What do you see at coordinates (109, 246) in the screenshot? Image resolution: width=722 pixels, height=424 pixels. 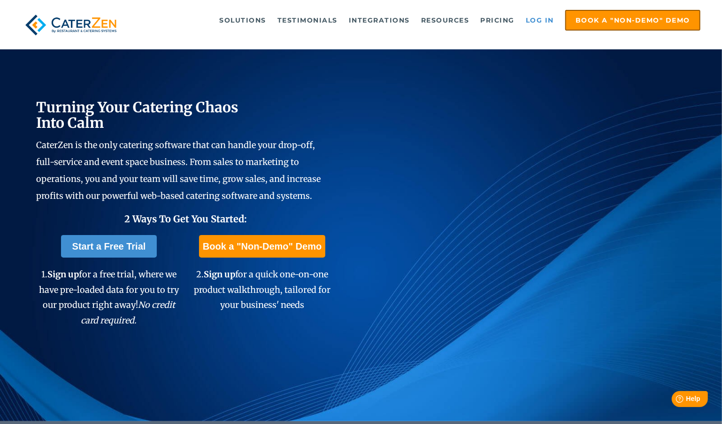 I see `a: Start a Free Trial` at bounding box center [109, 246].